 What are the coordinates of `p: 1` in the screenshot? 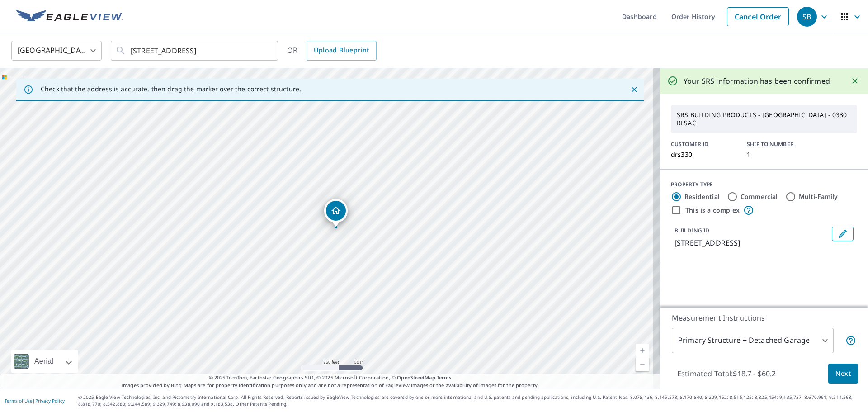 It's located at (780, 154).